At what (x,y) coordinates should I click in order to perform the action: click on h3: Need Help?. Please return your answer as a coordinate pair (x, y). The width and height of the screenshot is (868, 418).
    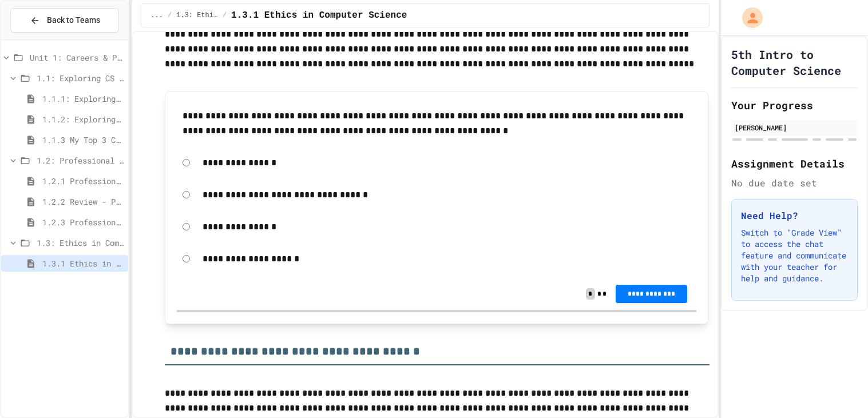
    Looking at the image, I should click on (794, 216).